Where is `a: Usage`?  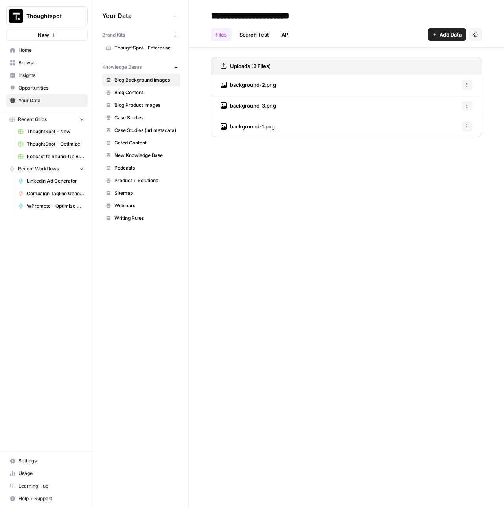 a: Usage is located at coordinates (47, 474).